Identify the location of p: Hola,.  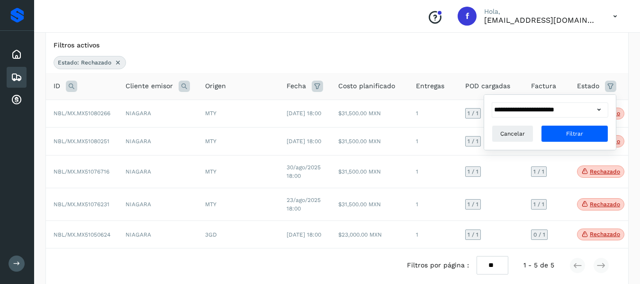
(541, 11).